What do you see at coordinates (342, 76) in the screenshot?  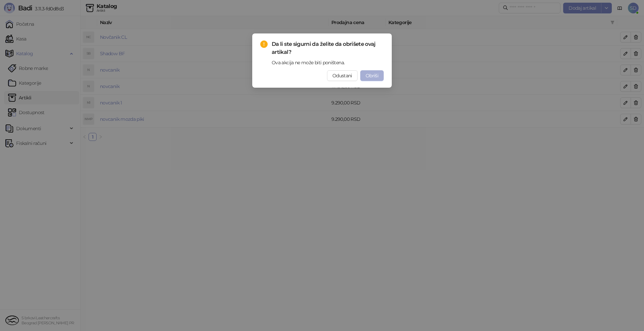 I see `span: Odustani` at bounding box center [342, 76].